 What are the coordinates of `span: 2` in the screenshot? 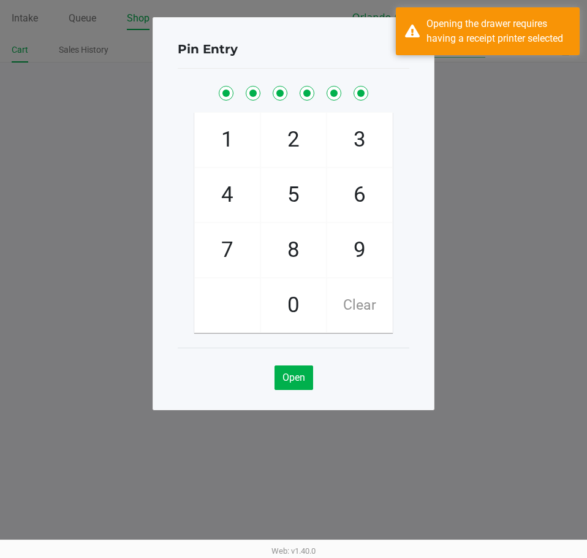 It's located at (294, 140).